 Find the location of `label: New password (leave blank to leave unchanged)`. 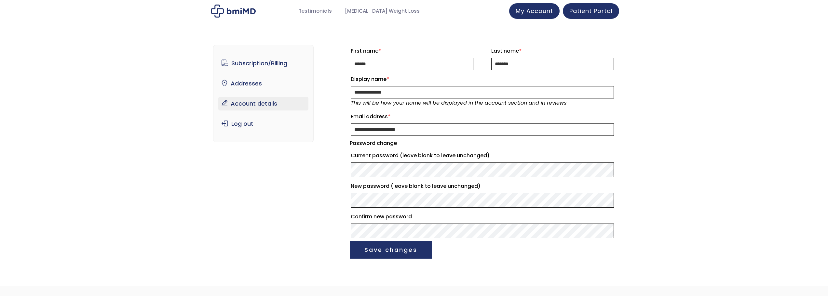

label: New password (leave blank to leave unchanged) is located at coordinates (482, 186).